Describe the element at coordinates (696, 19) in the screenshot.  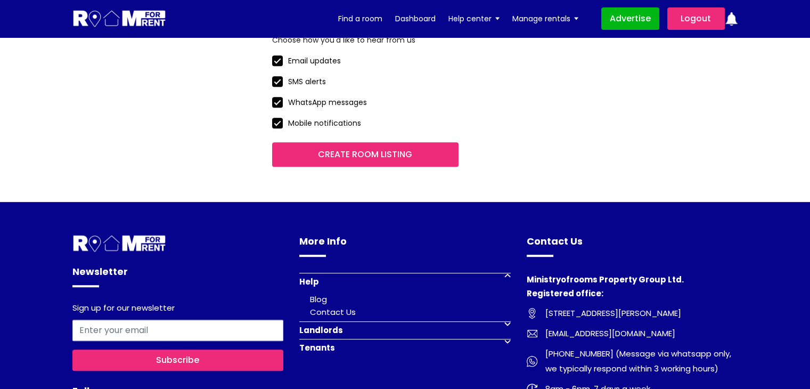
I see `a: Logout` at that location.